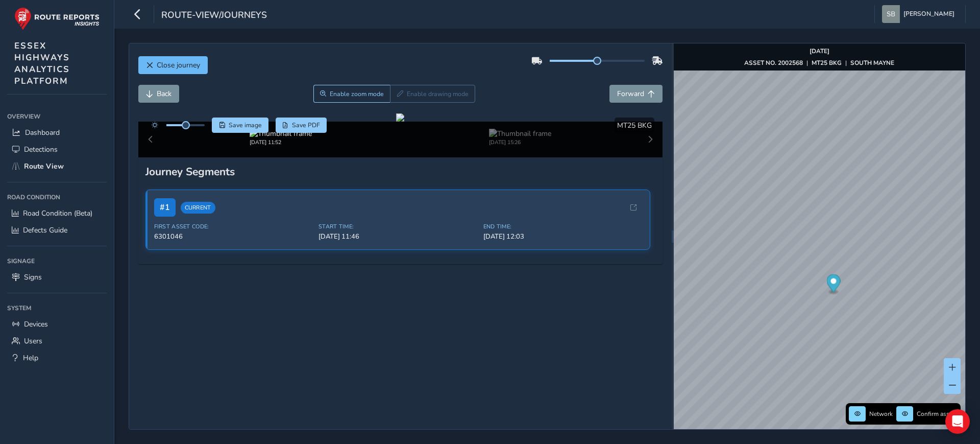 The width and height of the screenshot is (980, 444). What do you see at coordinates (33, 341) in the screenshot?
I see `span: Users` at bounding box center [33, 341].